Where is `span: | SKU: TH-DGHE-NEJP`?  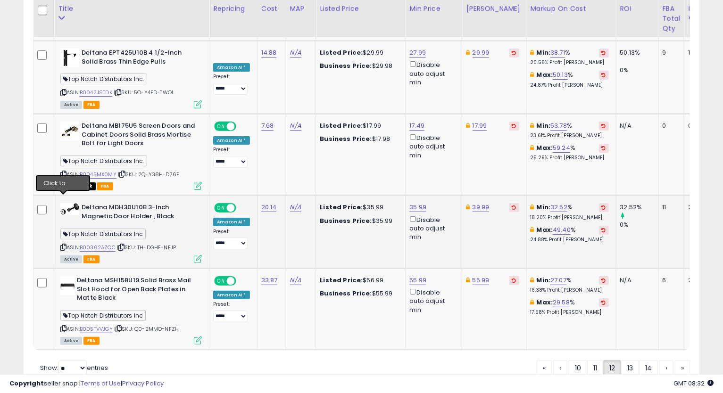 span: | SKU: TH-DGHE-NEJP is located at coordinates (146, 248).